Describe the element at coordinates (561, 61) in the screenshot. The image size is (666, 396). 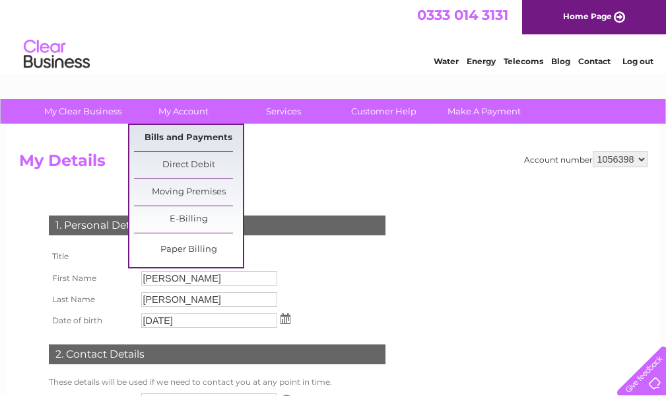
I see `a: Blog` at that location.